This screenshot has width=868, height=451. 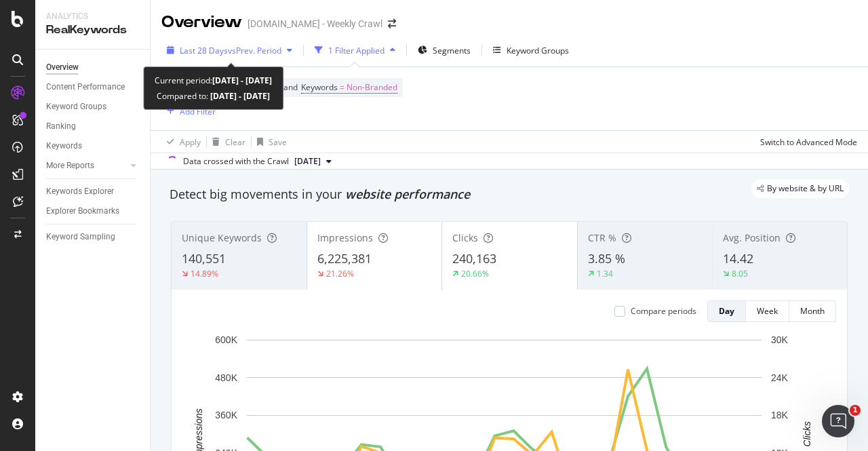 What do you see at coordinates (356, 50) in the screenshot?
I see `div: 1 Filter Applied` at bounding box center [356, 50].